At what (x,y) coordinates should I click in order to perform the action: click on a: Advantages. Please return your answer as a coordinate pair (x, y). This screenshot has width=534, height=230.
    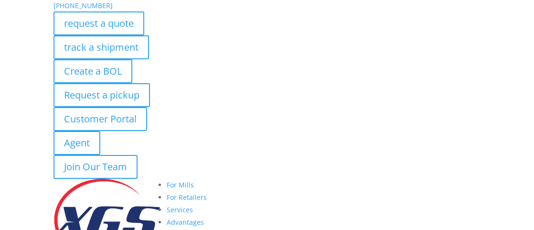
    Looking at the image, I should click on (185, 222).